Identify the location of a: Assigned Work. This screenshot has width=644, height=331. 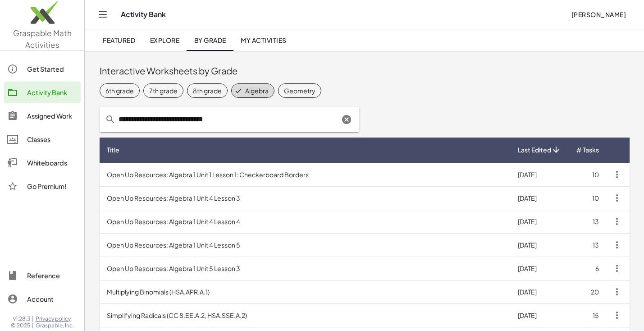
(42, 116).